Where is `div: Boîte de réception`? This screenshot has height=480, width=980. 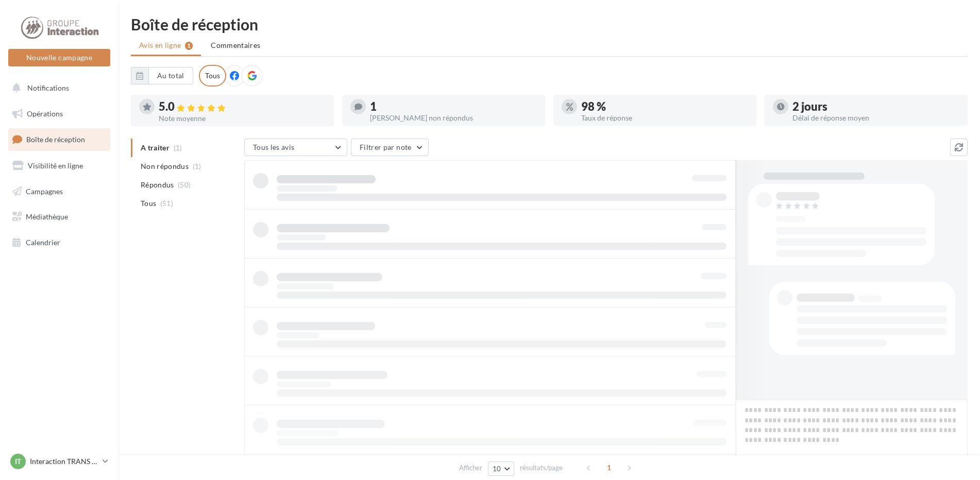 div: Boîte de réception is located at coordinates (550, 24).